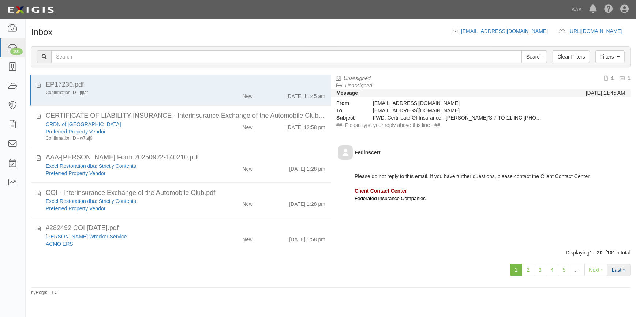 This screenshot has height=317, width=636. What do you see at coordinates (458, 118) in the screenshot?
I see `div: FWD: Certificate Of Insurance - RICKY'S 7 TO 11 INC 227-049-4 Req 40~2025-09-25 08:26:23.0~00002` at bounding box center [458, 118].